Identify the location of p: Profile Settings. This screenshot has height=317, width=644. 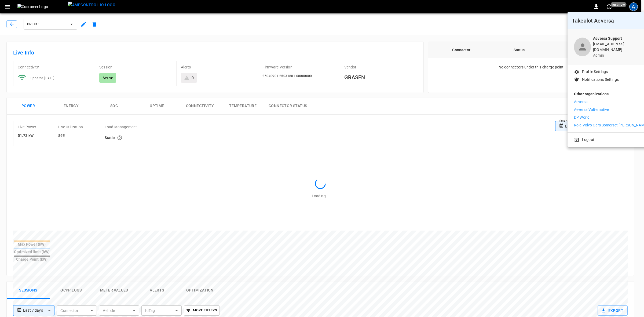
(595, 72).